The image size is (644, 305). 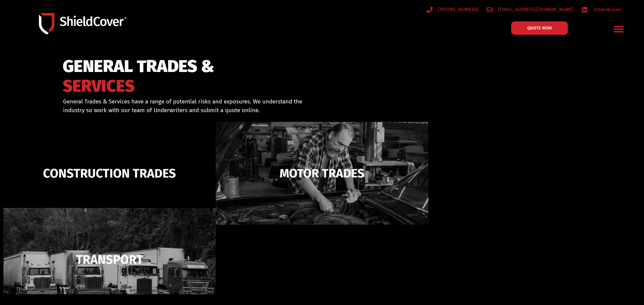 I want to click on img: Shield-Cover-Underwriting-Australia-logo-full, so click(x=83, y=24).